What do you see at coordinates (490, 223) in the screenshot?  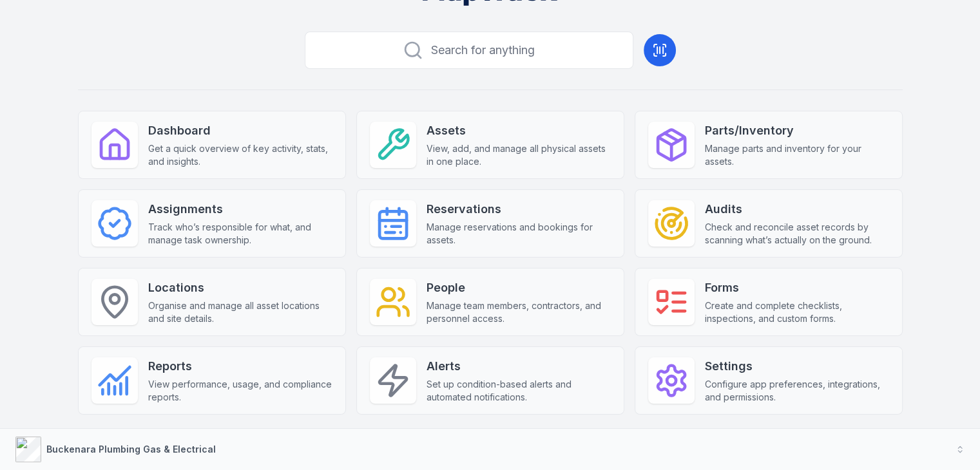 I see `a: ReservationsManage reservations and bookings for assets.` at bounding box center [490, 223].